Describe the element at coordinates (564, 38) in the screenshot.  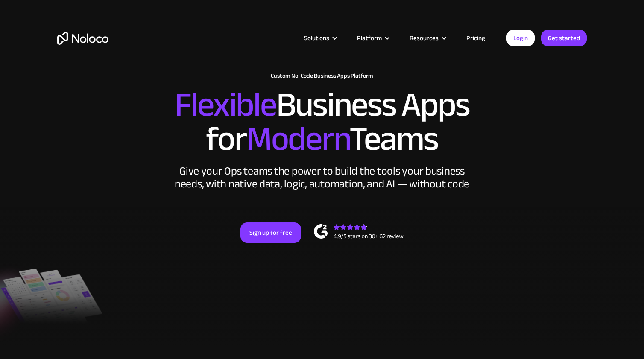
I see `a: Get started` at that location.